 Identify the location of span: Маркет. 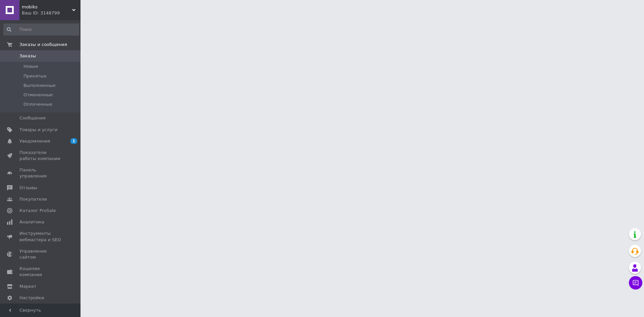
(28, 286).